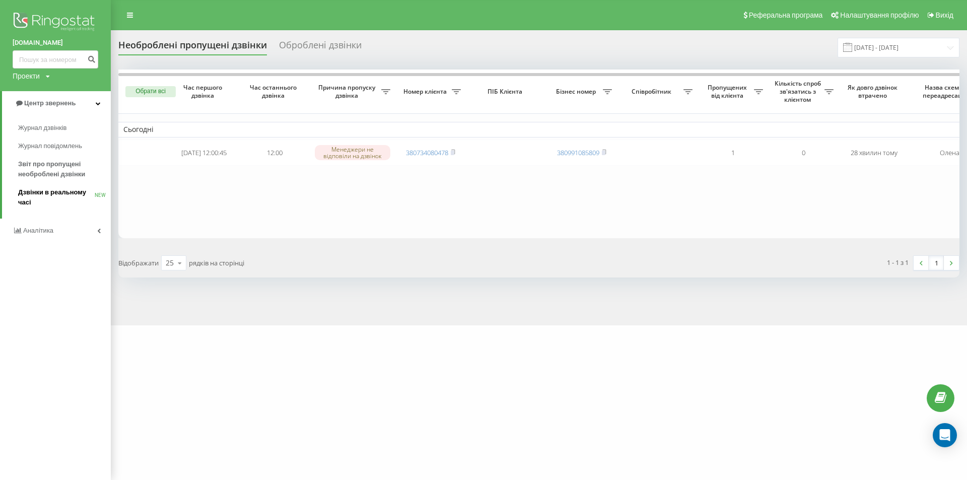  Describe the element at coordinates (799, 91) in the screenshot. I see `span: Кількість спроб зв'язатись з клієнтом` at that location.